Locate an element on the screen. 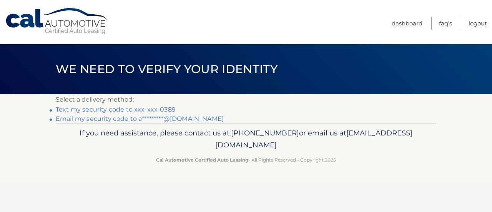 The image size is (492, 212). p: - All Rights Reserved - Copyright 2025 is located at coordinates (246, 159).